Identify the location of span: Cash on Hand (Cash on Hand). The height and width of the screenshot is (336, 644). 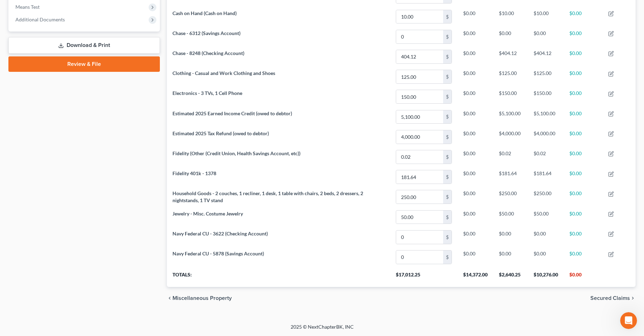
(204, 13).